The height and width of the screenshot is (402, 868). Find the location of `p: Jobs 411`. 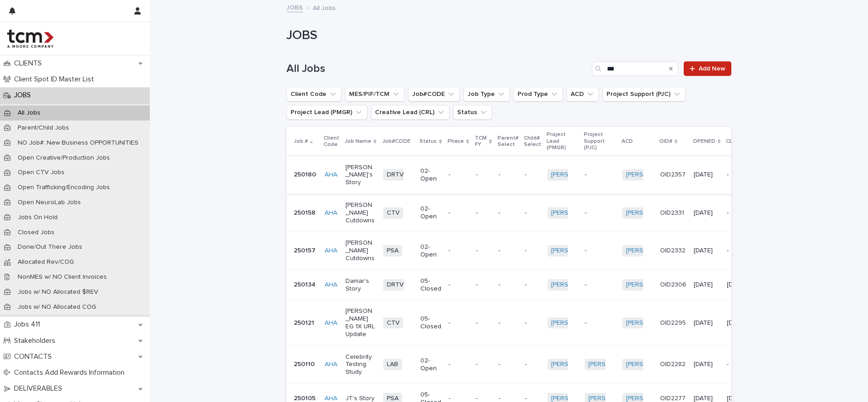

p: Jobs 411 is located at coordinates (29, 324).